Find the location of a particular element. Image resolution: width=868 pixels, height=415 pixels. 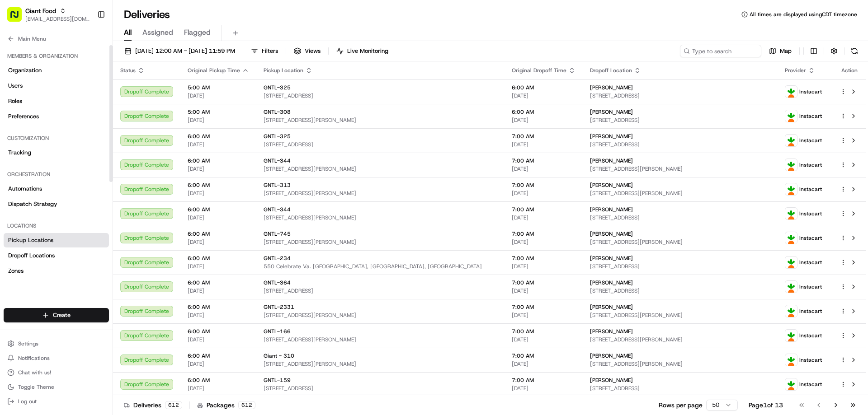

span: Knowledge Base is located at coordinates (44, 136).